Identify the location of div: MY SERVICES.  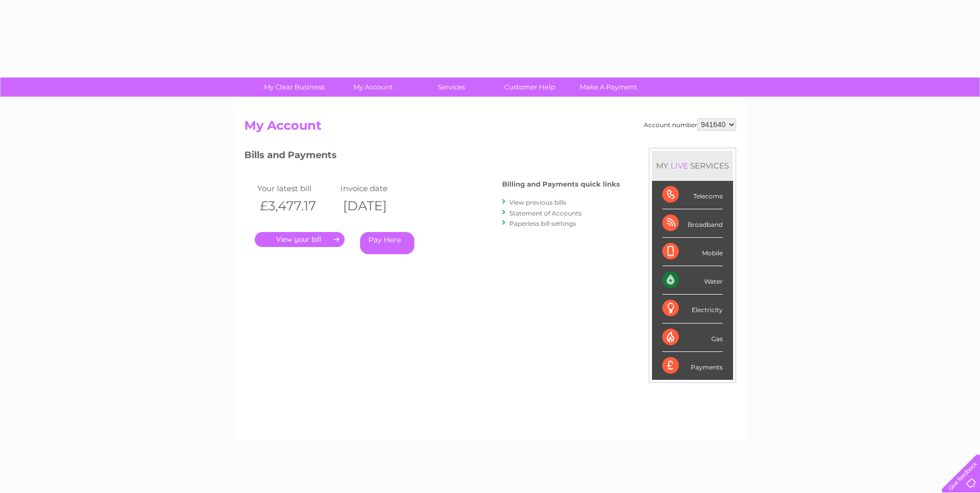
(693, 165).